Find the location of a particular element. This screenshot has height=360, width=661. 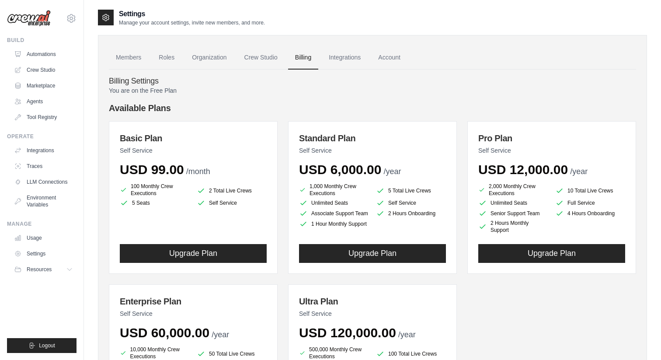

div: Build is located at coordinates (42, 40).